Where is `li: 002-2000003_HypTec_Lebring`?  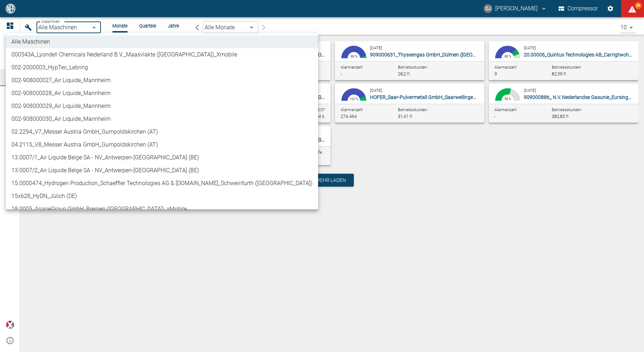
li: 002-2000003_HypTec_Lebring is located at coordinates (162, 67).